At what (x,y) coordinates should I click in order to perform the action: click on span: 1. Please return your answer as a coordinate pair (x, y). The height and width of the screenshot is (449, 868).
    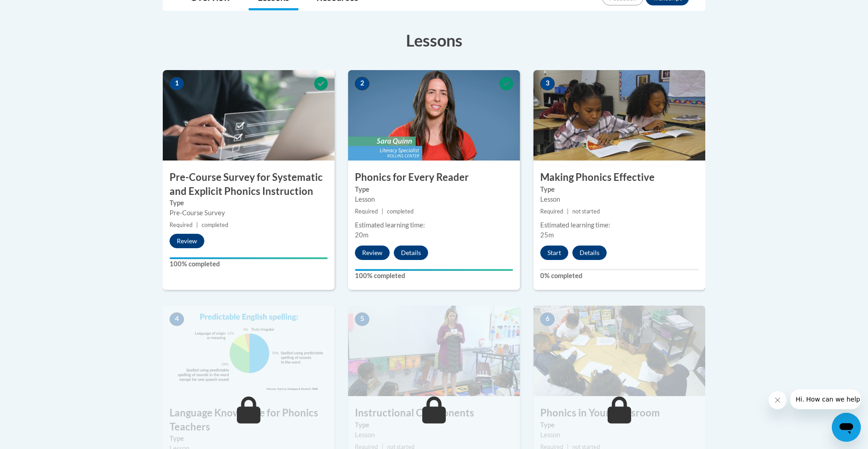
    Looking at the image, I should click on (177, 83).